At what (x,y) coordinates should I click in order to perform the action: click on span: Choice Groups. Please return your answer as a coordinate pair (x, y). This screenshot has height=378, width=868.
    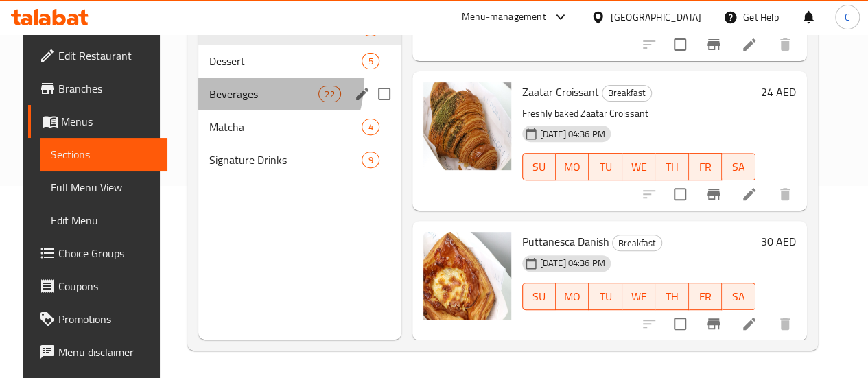
    Looking at the image, I should click on (107, 253).